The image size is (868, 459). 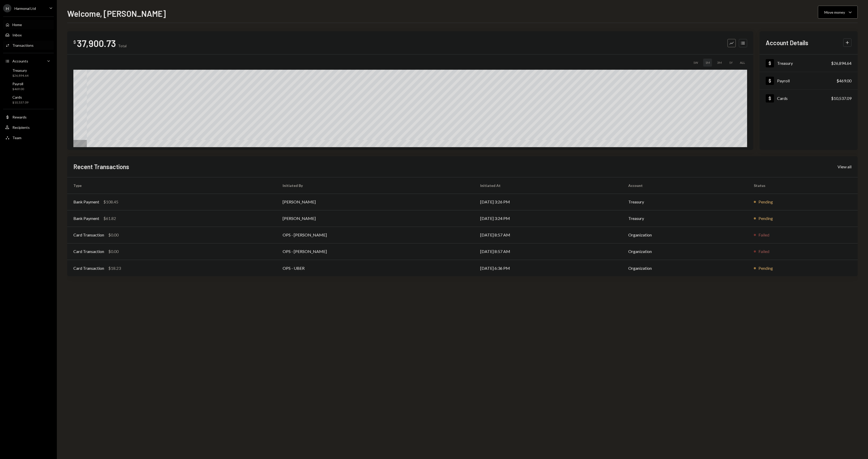 I want to click on div: Team, so click(x=17, y=138).